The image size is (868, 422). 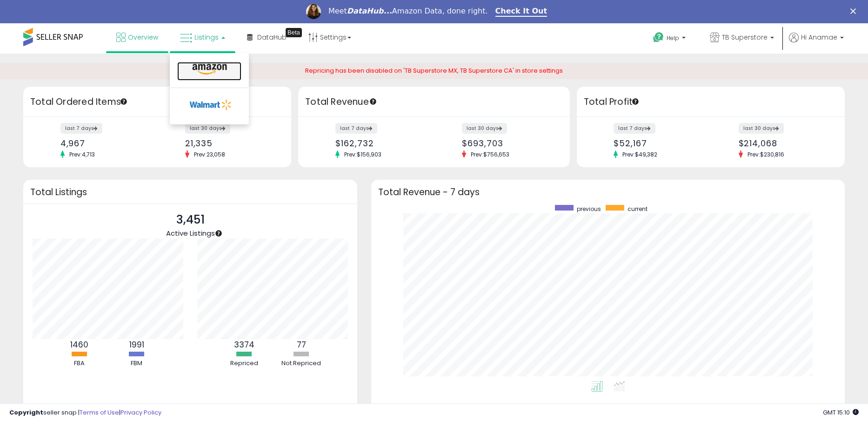 What do you see at coordinates (79, 345) in the screenshot?
I see `b: 1460` at bounding box center [79, 345].